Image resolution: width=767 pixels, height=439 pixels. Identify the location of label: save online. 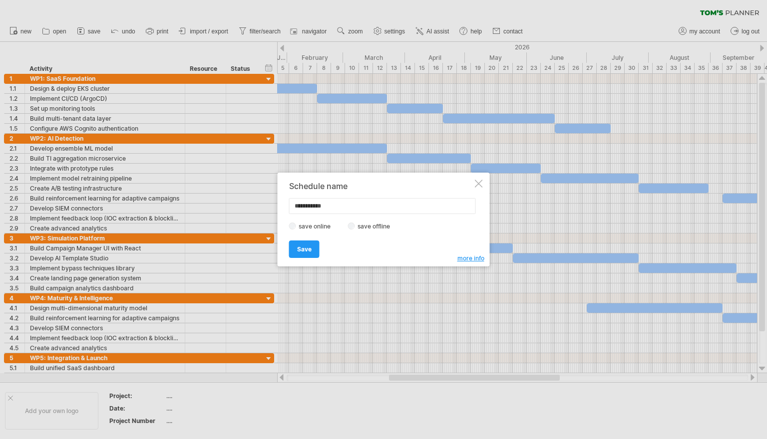
(317, 226).